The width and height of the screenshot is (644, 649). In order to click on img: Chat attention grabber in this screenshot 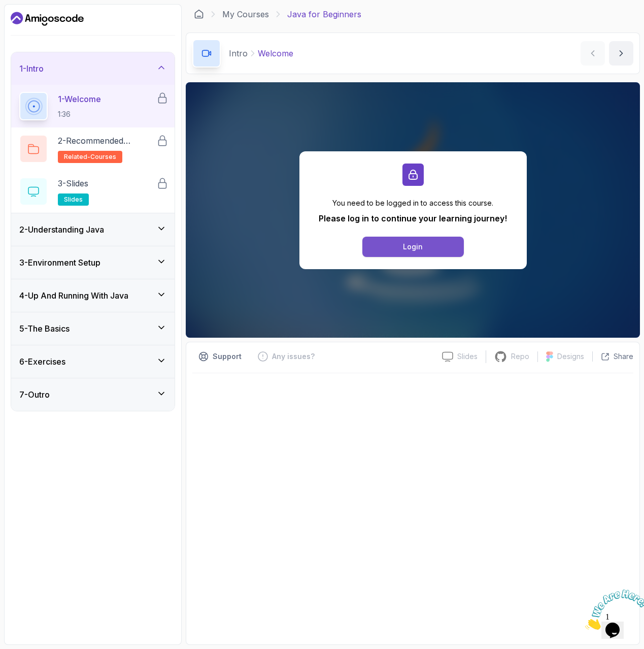, I will do `click(35, 24)`.